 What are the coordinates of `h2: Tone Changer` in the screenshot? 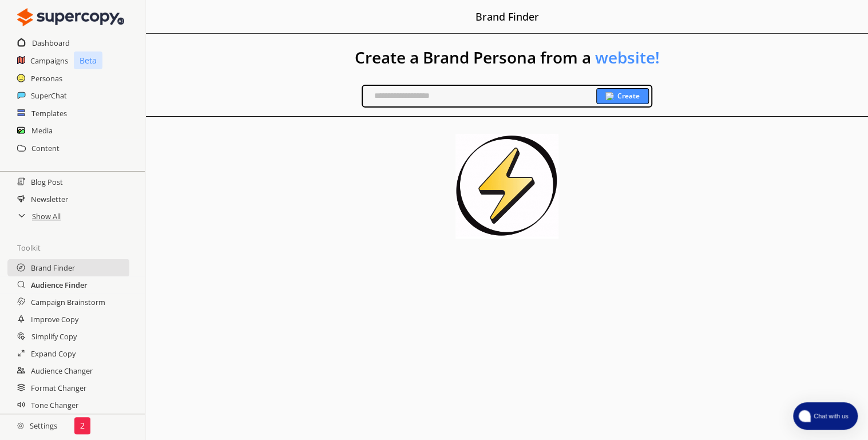 It's located at (54, 406).